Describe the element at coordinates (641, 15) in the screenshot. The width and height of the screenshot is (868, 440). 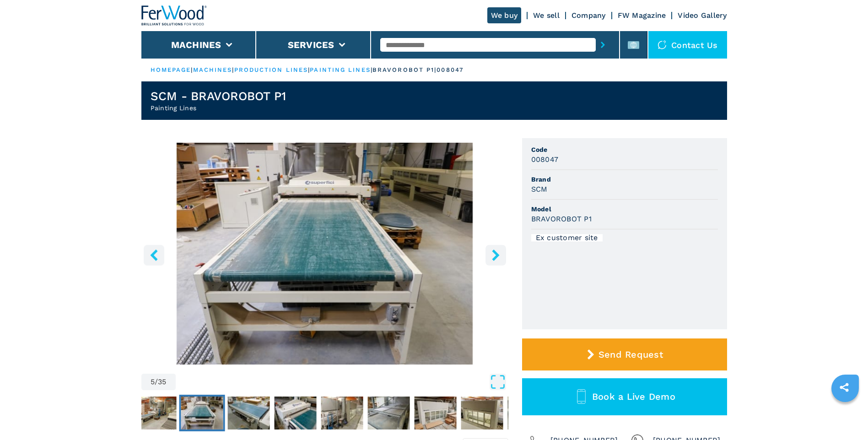
I see `a: FW Magazine` at that location.